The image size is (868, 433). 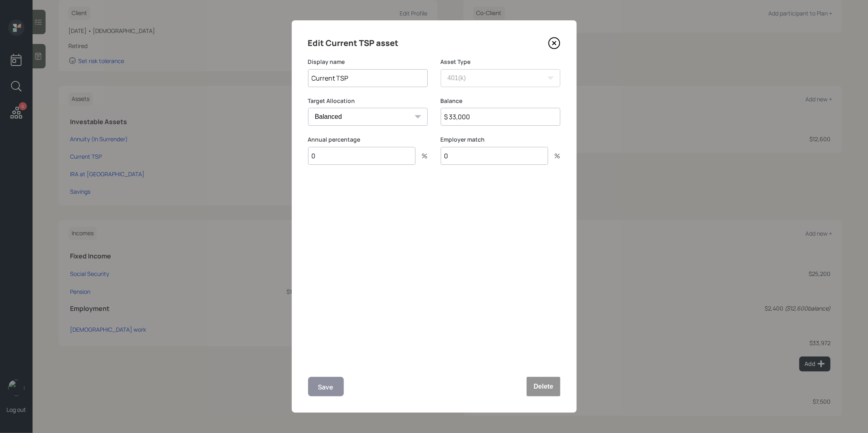 I want to click on label: Employer match, so click(x=500, y=140).